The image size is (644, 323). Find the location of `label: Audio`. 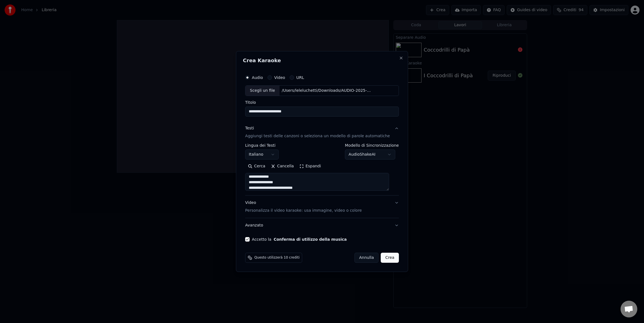

label: Audio is located at coordinates (257, 78).